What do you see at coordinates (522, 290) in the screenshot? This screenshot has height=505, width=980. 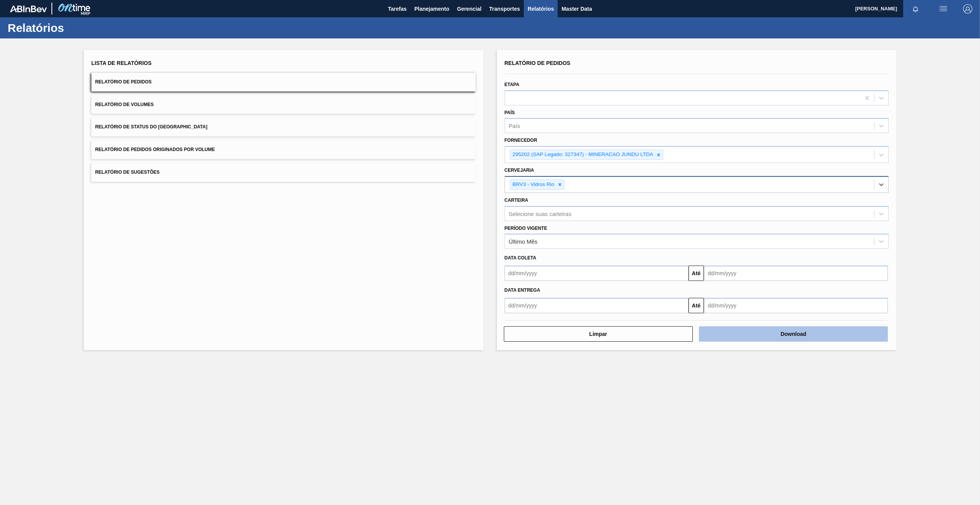 I see `span: Data entrega` at bounding box center [522, 290].